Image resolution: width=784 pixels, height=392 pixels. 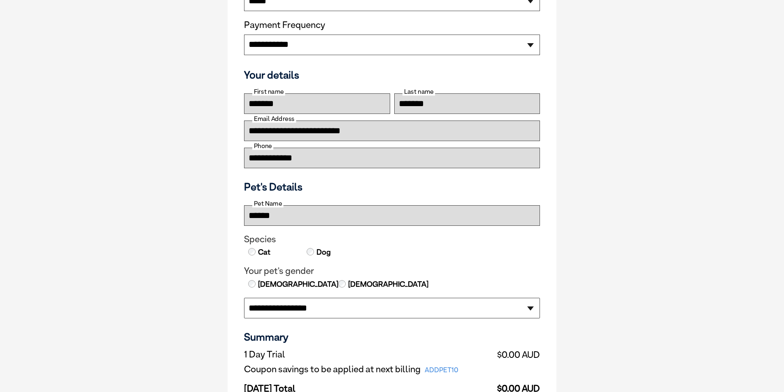 I want to click on label: Email Address, so click(x=274, y=119).